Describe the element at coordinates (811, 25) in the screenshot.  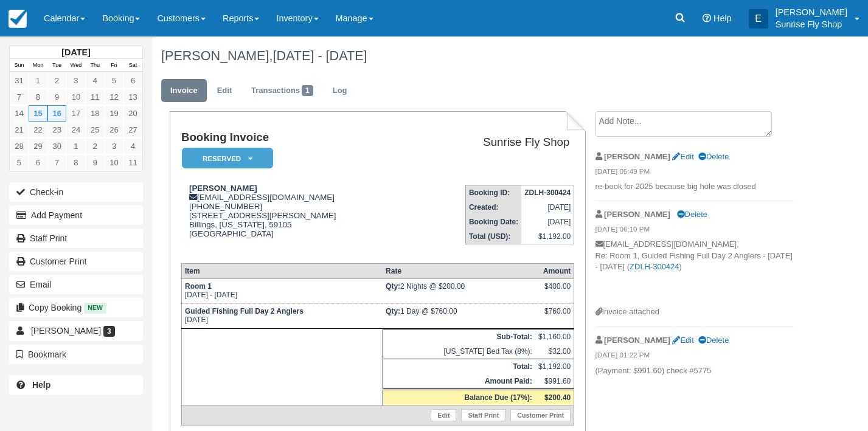
I see `p: Sunrise Fly Shop` at that location.